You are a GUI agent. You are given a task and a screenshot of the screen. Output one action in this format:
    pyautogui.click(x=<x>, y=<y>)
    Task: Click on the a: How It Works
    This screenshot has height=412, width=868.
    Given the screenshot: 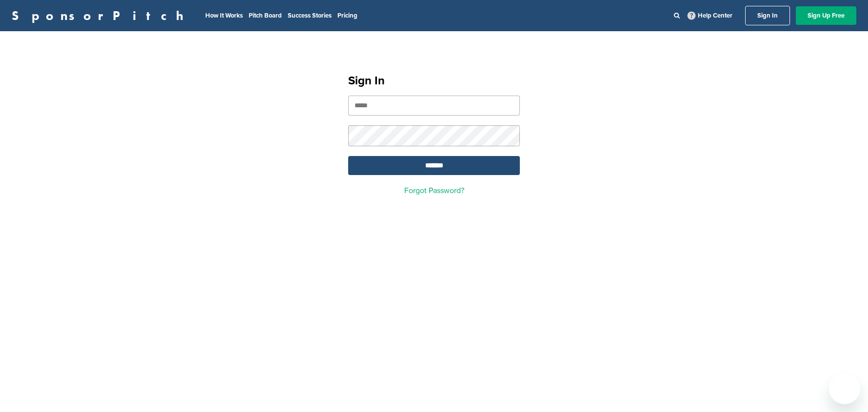 What is the action you would take?
    pyautogui.click(x=224, y=16)
    